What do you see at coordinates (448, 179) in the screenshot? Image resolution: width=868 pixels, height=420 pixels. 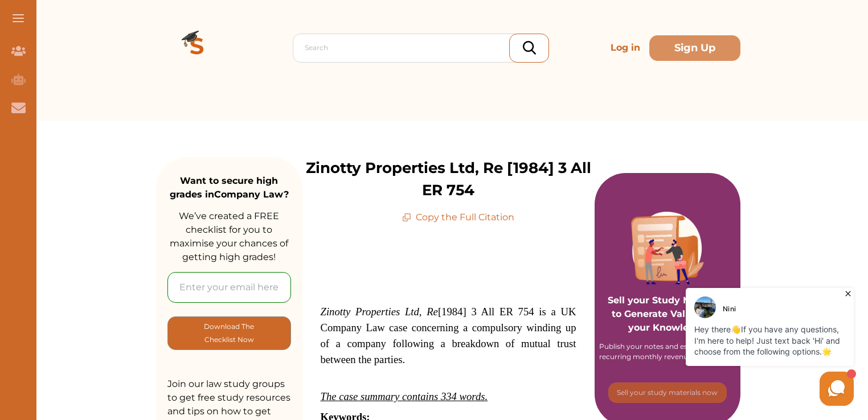 I see `p: Zinotty Properties Ltd, Re [1984] 3 All ER 754` at bounding box center [448, 179].